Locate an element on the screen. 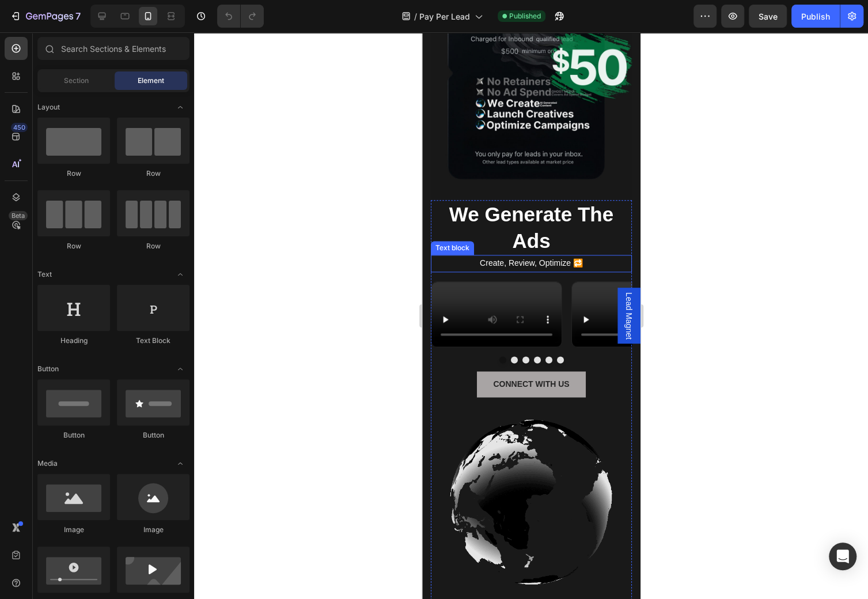 The image size is (868, 599). div: Text block is located at coordinates (30, 216).